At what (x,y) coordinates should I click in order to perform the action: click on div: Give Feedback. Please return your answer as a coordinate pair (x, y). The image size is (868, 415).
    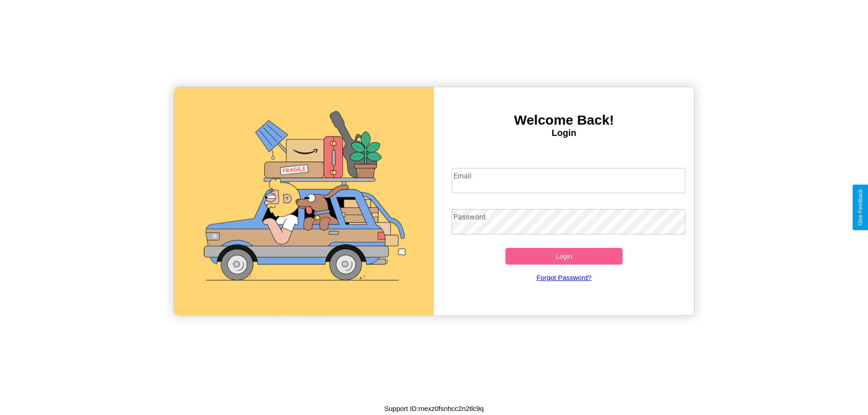
    Looking at the image, I should click on (861, 207).